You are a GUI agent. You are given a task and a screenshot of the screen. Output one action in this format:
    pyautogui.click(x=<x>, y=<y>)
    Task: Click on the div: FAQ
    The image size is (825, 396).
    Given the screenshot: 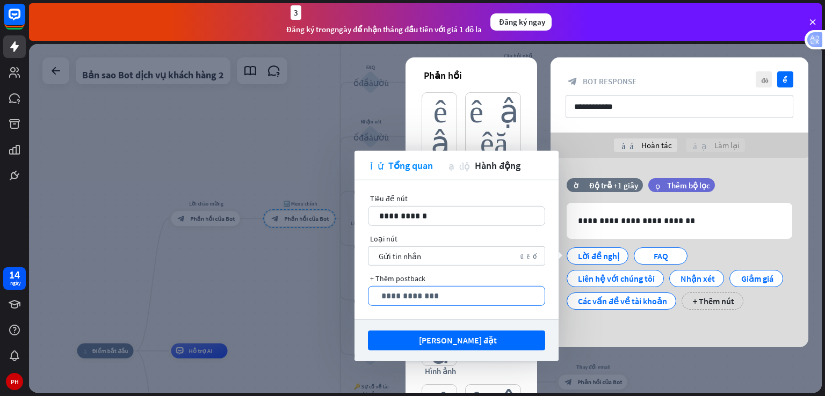 What is the action you would take?
    pyautogui.click(x=661, y=256)
    